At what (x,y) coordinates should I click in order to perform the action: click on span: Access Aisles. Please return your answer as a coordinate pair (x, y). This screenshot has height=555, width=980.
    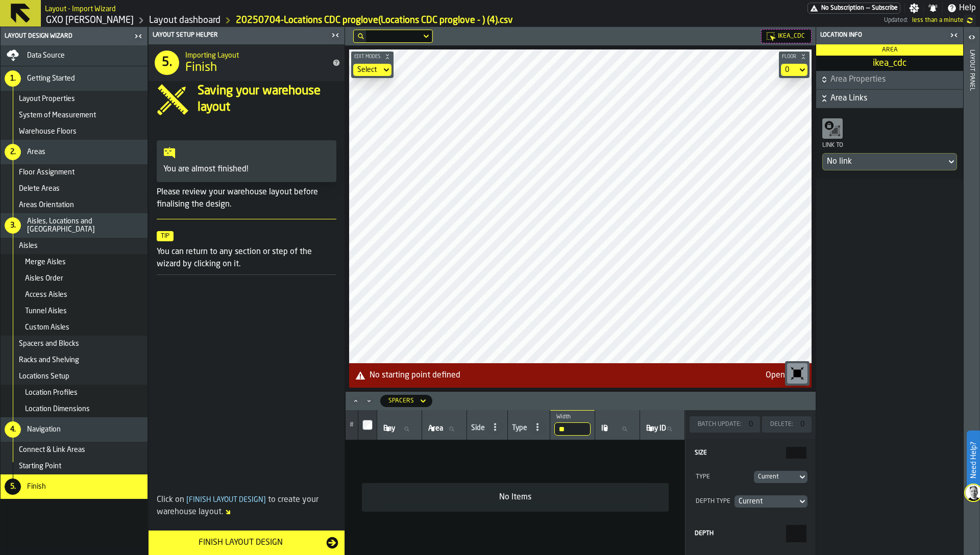
    Looking at the image, I should click on (46, 295).